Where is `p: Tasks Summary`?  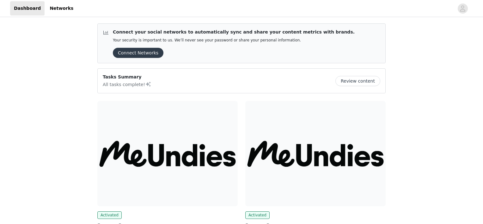 p: Tasks Summary is located at coordinates (127, 77).